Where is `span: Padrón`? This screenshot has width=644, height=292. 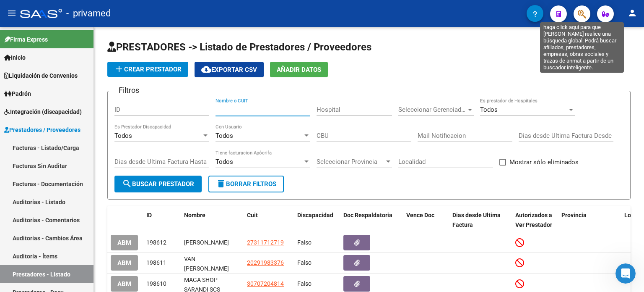
span: Padrón is located at coordinates (18, 94).